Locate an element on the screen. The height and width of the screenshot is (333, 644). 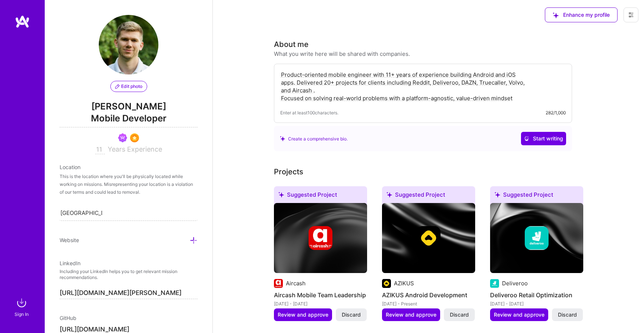
span: Website is located at coordinates (69, 240).